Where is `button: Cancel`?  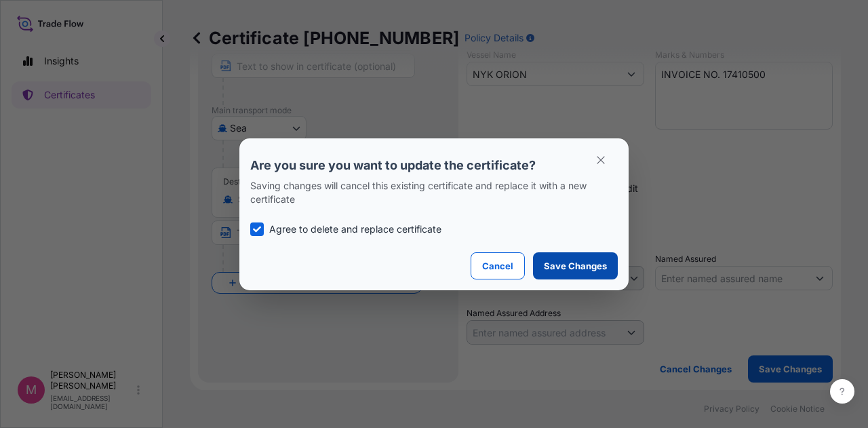
button: Cancel is located at coordinates (498, 266).